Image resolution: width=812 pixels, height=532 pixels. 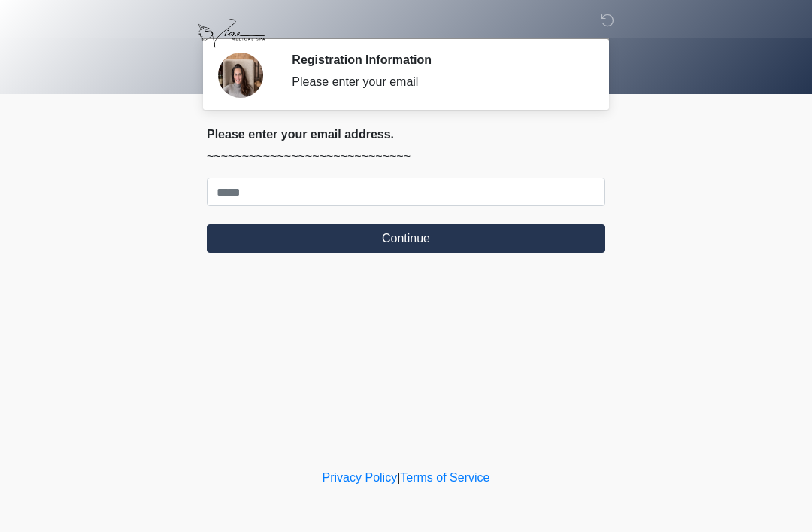 What do you see at coordinates (241, 75) in the screenshot?
I see `img: Agent Avatar` at bounding box center [241, 75].